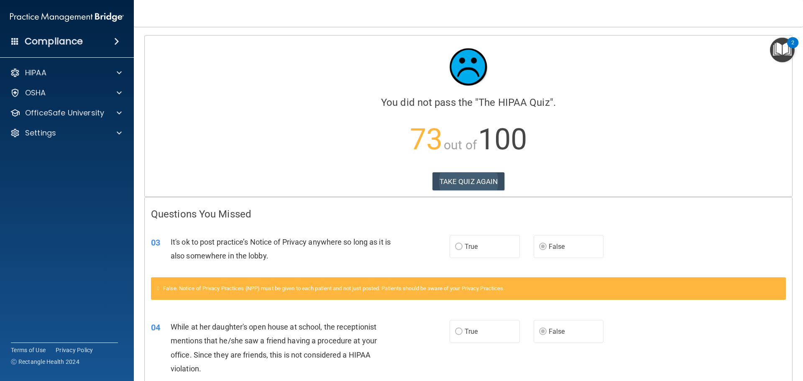 The height and width of the screenshot is (381, 803). What do you see at coordinates (334, 288) in the screenshot?
I see `span: False. Notice of Privacy Practices (NPP) must be given to each patient and not just posted. Patie...` at bounding box center [334, 288].